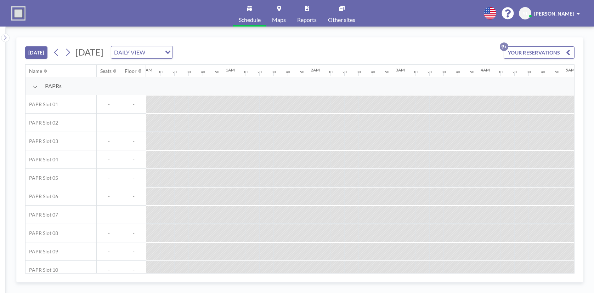 This screenshot has width=594, height=293. I want to click on div: 4AM, so click(485, 70).